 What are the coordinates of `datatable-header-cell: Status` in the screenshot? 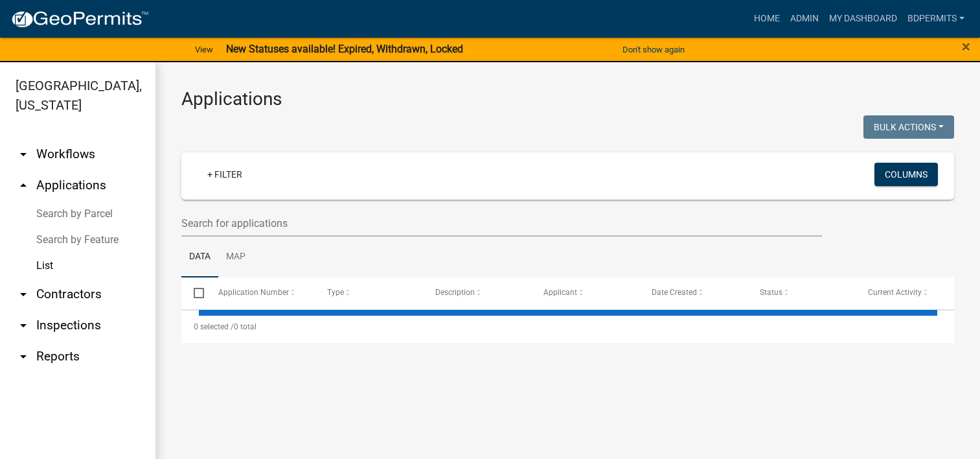 It's located at (802, 293).